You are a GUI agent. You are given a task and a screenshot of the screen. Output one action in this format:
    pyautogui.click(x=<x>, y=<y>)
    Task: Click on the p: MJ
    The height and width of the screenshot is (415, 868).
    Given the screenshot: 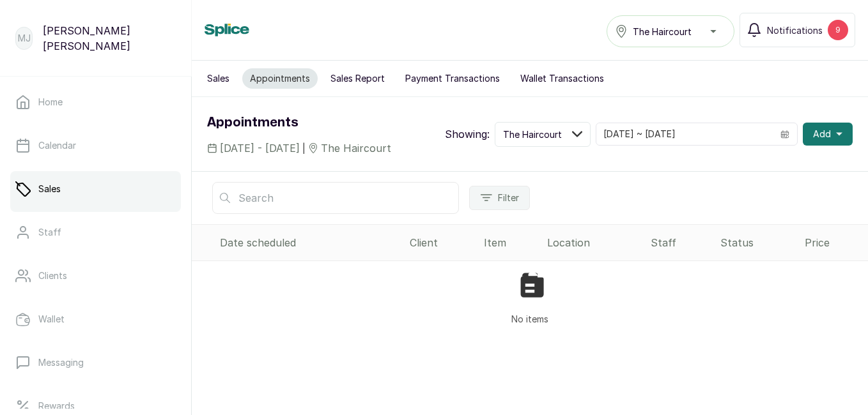 What is the action you would take?
    pyautogui.click(x=24, y=38)
    